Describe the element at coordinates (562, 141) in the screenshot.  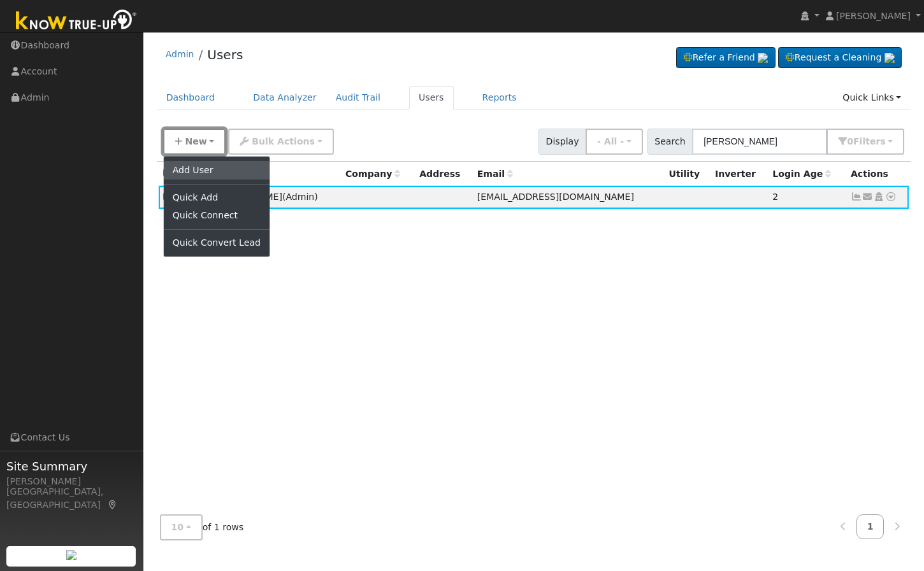
I see `span: Display` at that location.